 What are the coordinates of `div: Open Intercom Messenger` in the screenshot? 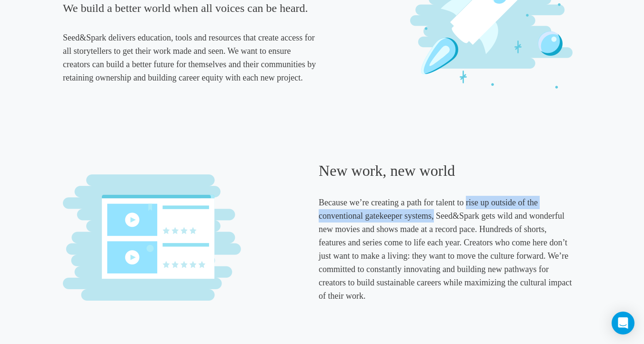 It's located at (623, 323).